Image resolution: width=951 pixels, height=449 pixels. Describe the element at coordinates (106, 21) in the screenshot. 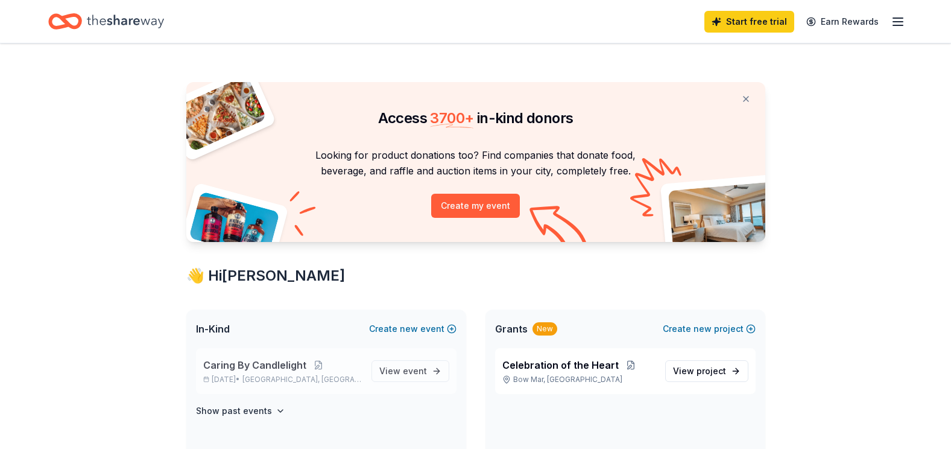

I see `a: Home` at that location.